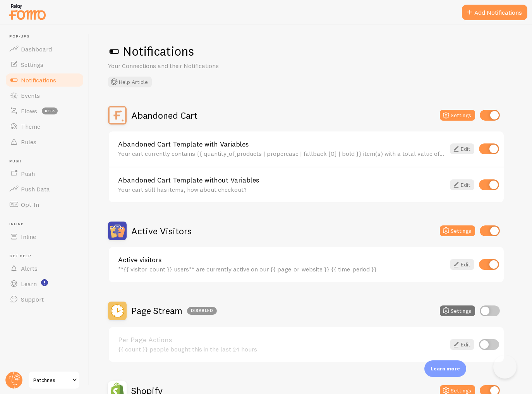 The image size is (532, 394). Describe the element at coordinates (44, 65) in the screenshot. I see `a: Settings` at that location.